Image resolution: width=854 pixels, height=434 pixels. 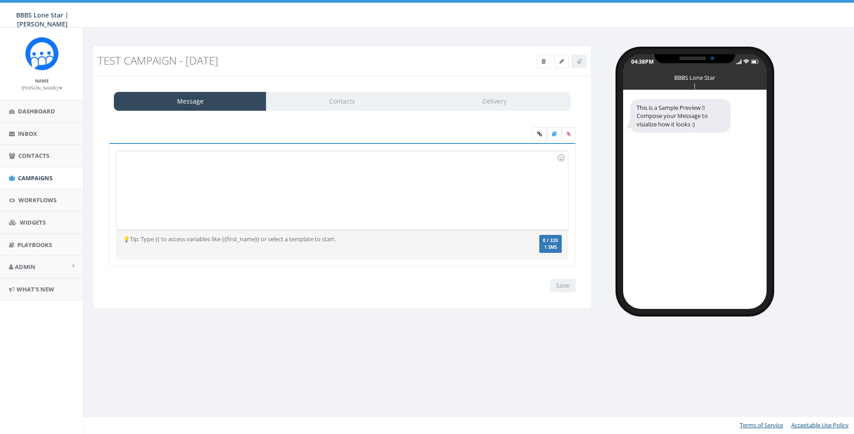 I want to click on span: Attach your media, so click(x=569, y=134).